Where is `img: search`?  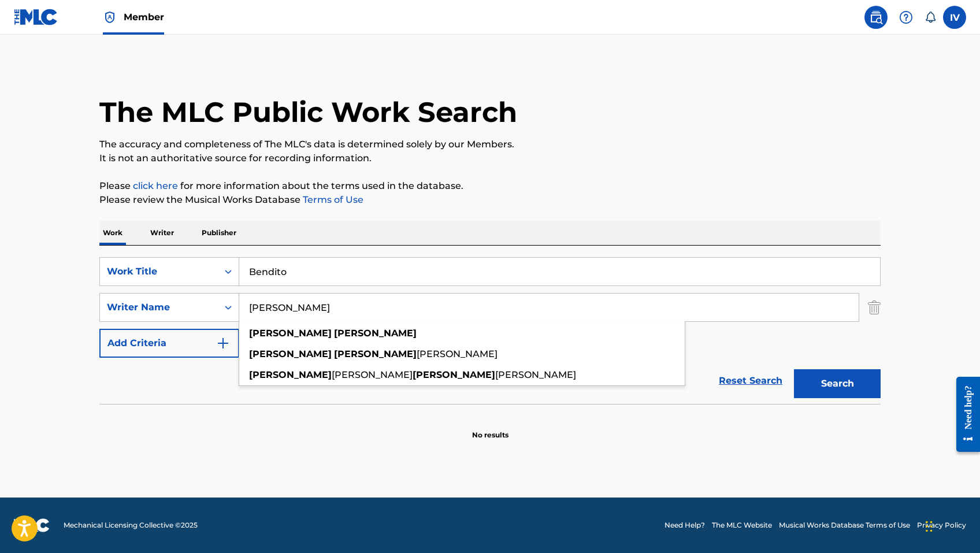
img: search is located at coordinates (876, 18).